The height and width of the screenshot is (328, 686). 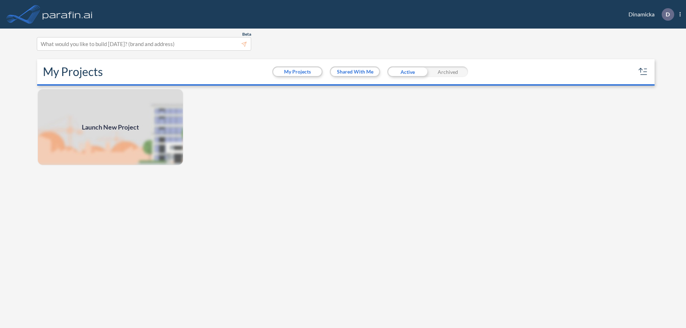 I want to click on h2: My Projects, so click(x=73, y=72).